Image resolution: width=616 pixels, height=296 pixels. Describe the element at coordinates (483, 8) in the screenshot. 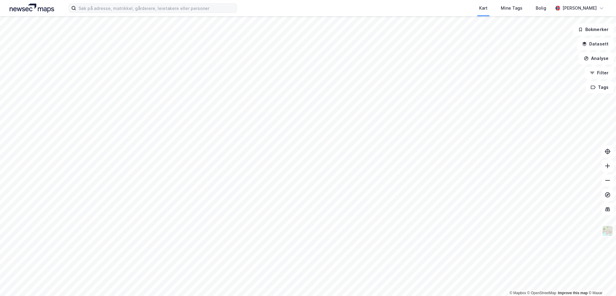

I see `div: Kart` at that location.